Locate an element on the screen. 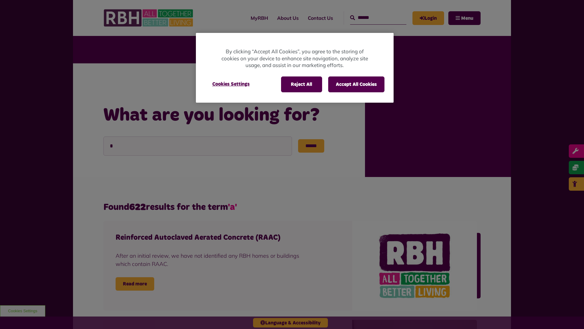  button: Cookies Settings is located at coordinates (231, 84).